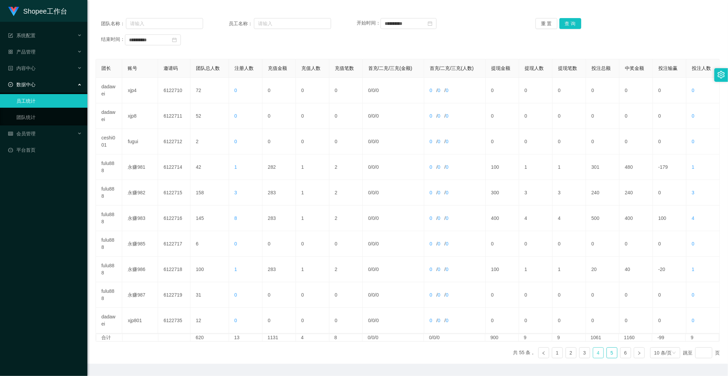  Describe the element at coordinates (11, 68) in the screenshot. I see `i: 图标: profile` at that location.